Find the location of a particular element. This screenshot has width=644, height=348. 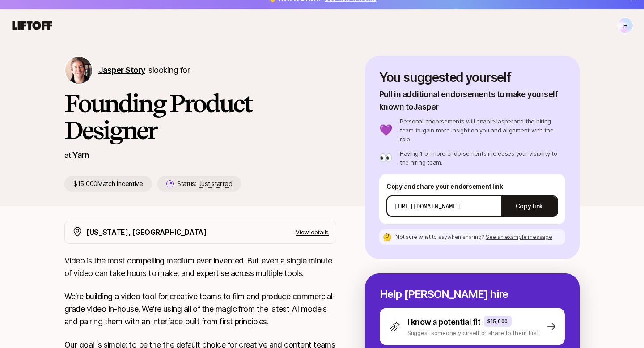

p: Not sure what to say when sharing ? is located at coordinates (474, 237).